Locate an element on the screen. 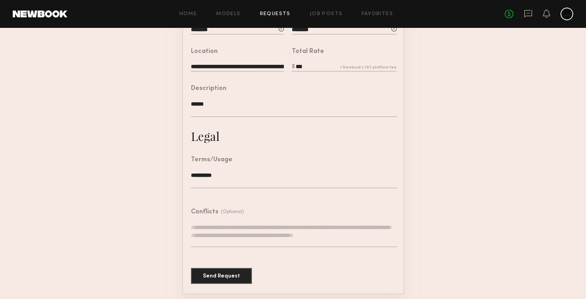 This screenshot has width=586, height=299. button: Send Request is located at coordinates (221, 276).